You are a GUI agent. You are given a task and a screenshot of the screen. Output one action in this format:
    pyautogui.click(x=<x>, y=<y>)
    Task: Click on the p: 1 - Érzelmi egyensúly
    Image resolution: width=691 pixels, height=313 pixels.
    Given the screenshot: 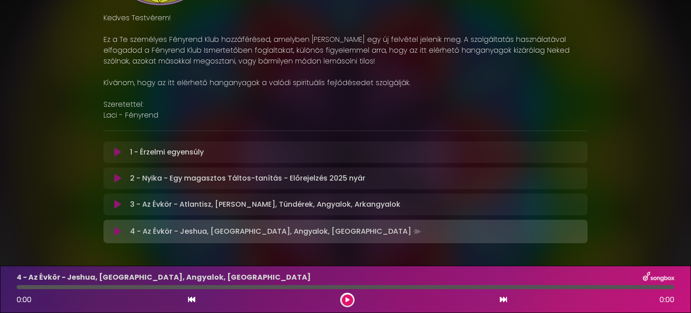 What is the action you would take?
    pyautogui.click(x=167, y=152)
    